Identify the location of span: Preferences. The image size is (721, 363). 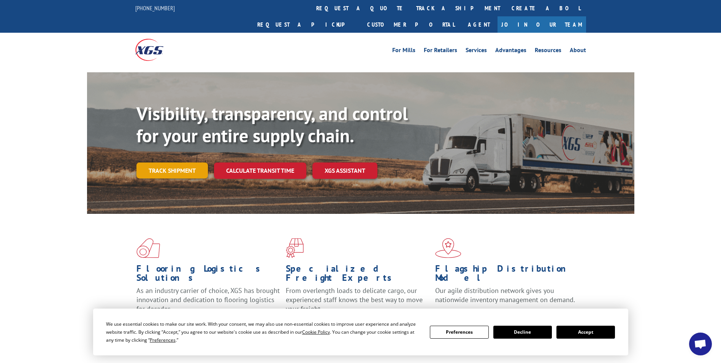
(163, 340).